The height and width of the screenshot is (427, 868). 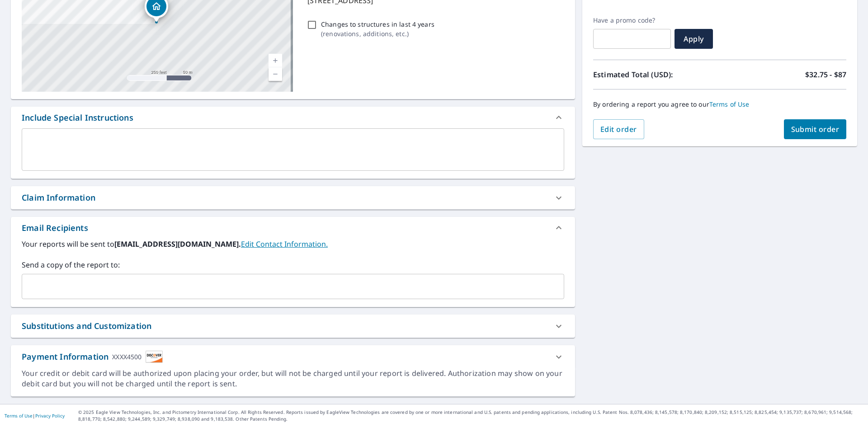 What do you see at coordinates (293, 244) in the screenshot?
I see `label: Your reports will be sent to` at bounding box center [293, 244].